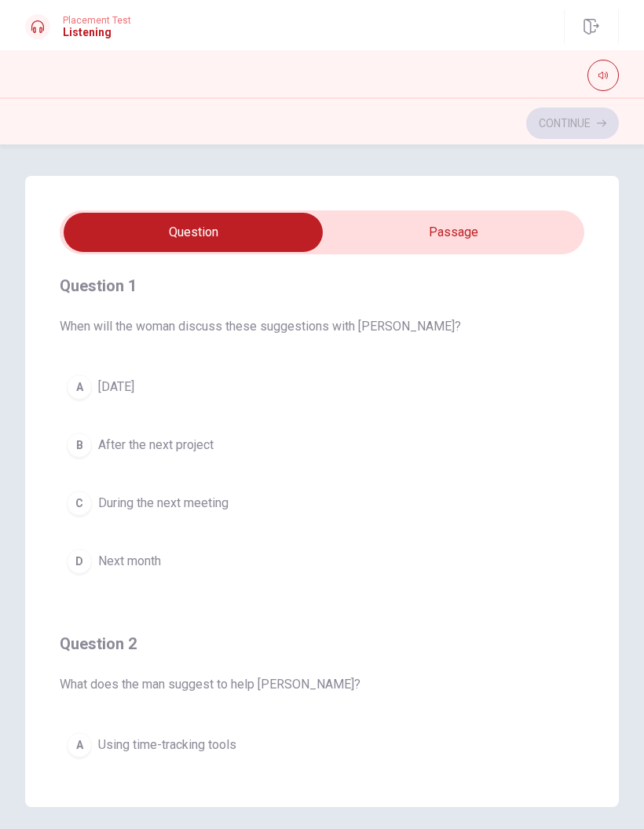  I want to click on h4: Question 2, so click(322, 644).